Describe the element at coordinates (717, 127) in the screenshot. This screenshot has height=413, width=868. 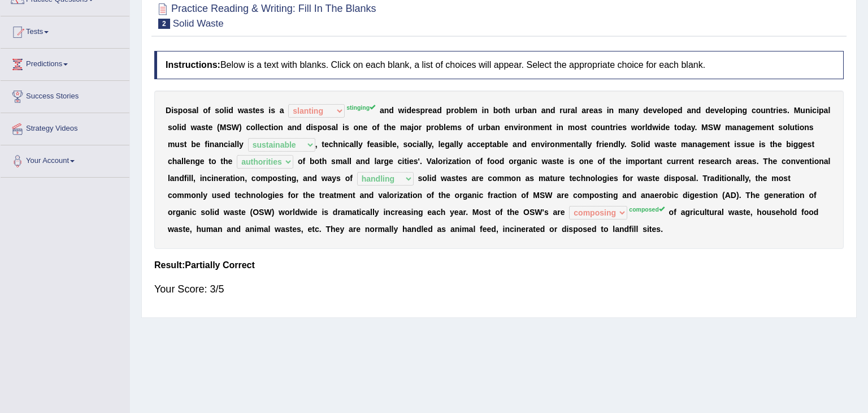
I see `b: W` at that location.